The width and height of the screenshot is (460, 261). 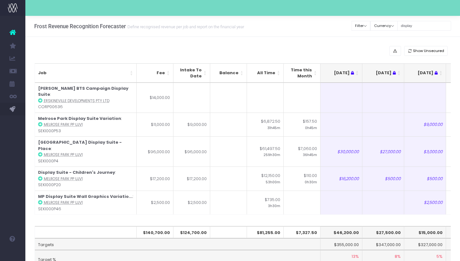 I want to click on td: $3,000.00, so click(x=425, y=151).